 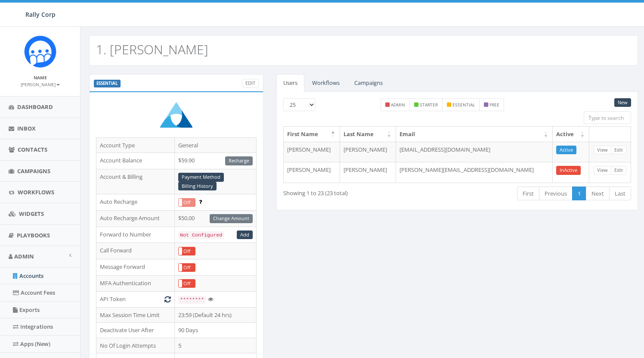 I want to click on a: New, so click(x=622, y=102).